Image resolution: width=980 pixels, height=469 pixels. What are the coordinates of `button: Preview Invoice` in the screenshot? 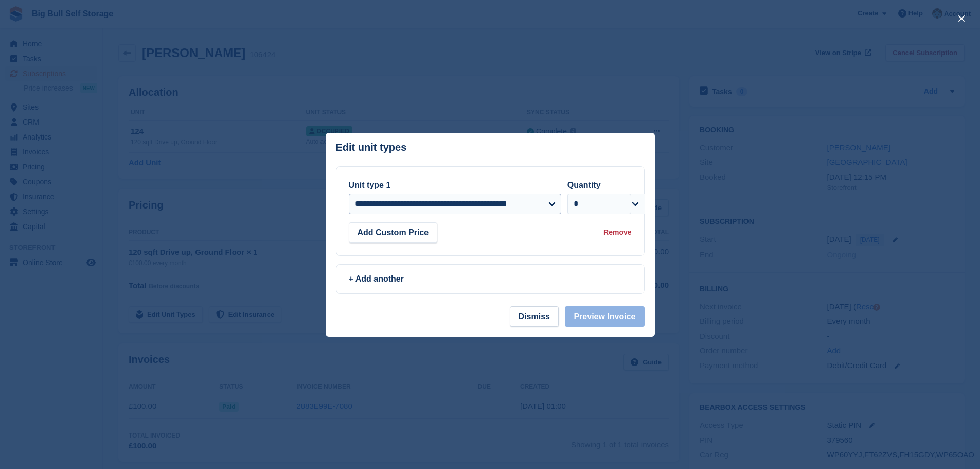 It's located at (604, 317).